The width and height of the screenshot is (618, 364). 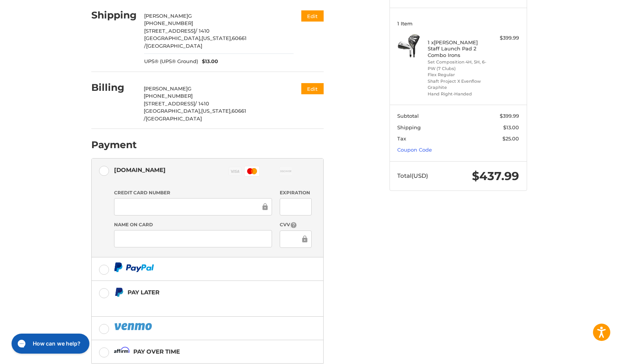 I want to click on span: Total (USD), so click(x=413, y=176).